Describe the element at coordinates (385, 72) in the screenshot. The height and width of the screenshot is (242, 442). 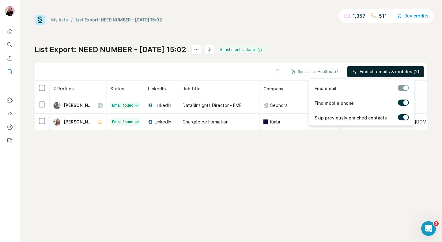
I see `button: Find all emails & mobiles (2)` at that location.